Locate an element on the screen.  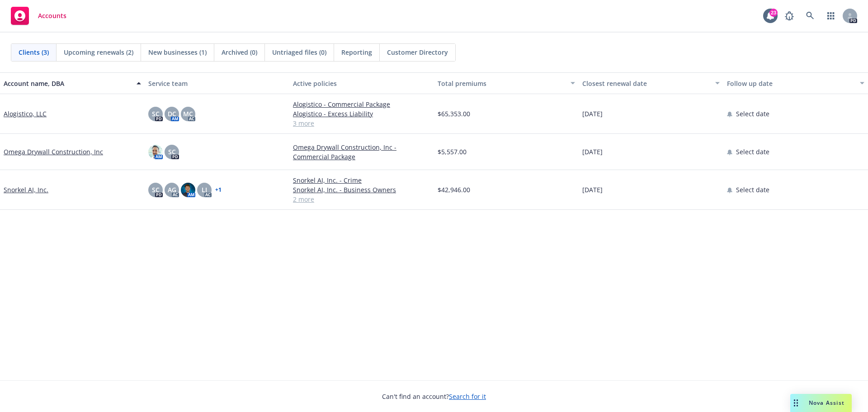
span: New businesses (1) is located at coordinates (177, 52).